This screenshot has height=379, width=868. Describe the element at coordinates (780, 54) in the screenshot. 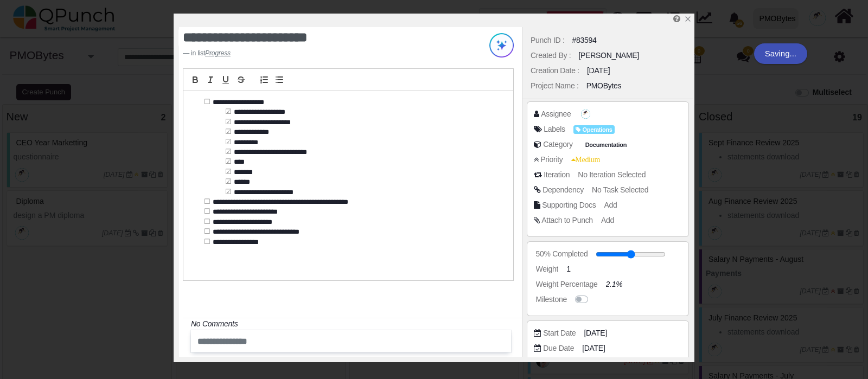

I see `div: Saving...` at that location.